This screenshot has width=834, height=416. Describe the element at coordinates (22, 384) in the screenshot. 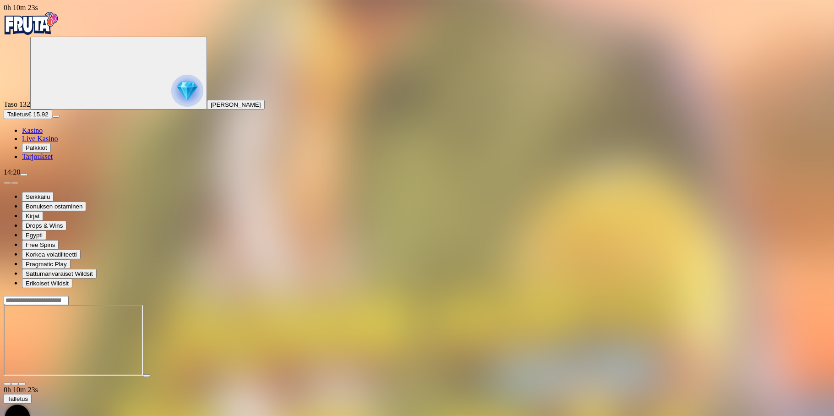

I see `button: fullscreen icon` at that location.